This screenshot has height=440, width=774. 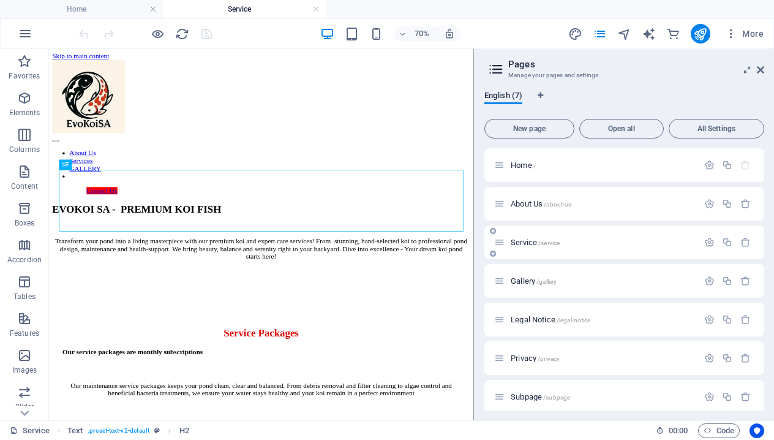 I want to click on button: All Settings, so click(x=717, y=129).